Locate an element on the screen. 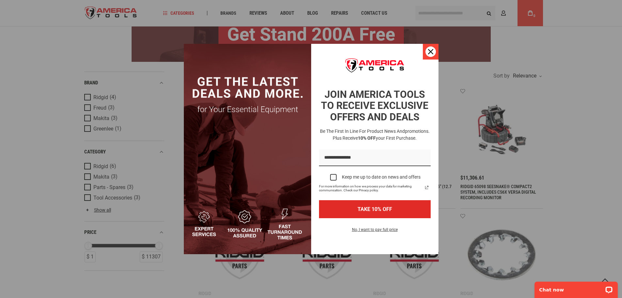  svg: close icon is located at coordinates (431, 52).